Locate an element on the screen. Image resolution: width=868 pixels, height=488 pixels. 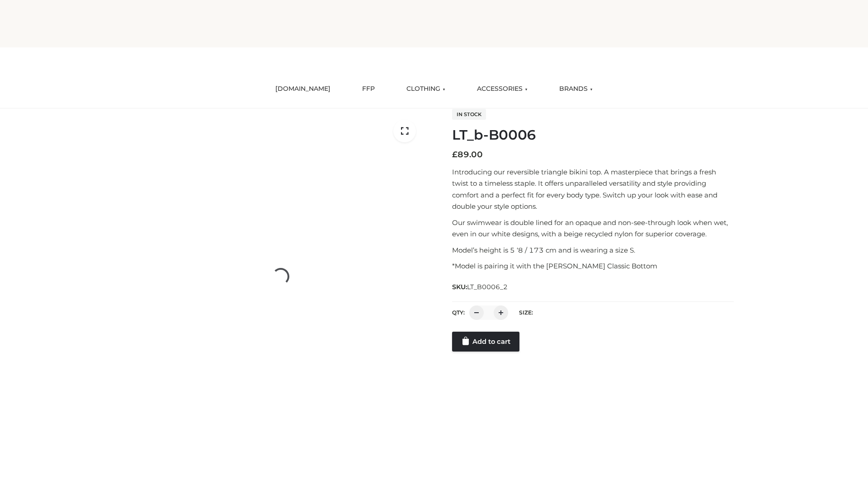
a: BRANDS is located at coordinates (576, 89).